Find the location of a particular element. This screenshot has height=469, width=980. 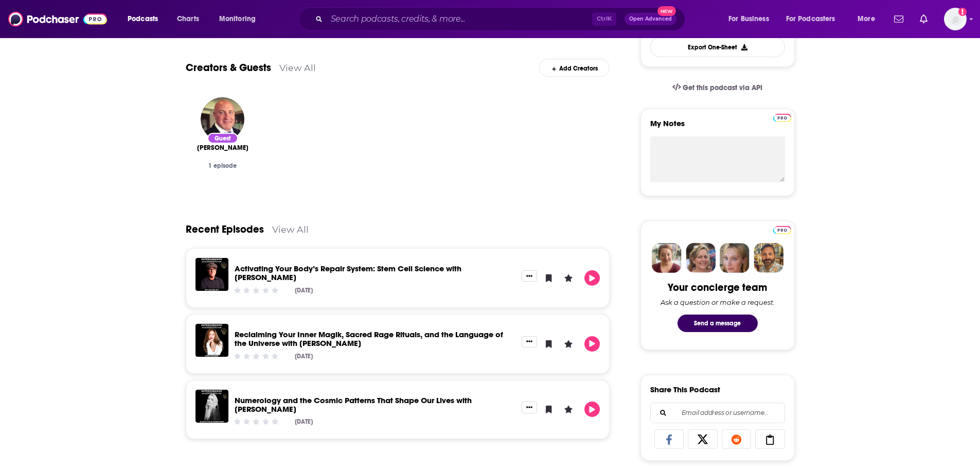

a: Share on Reddit is located at coordinates (737, 439).